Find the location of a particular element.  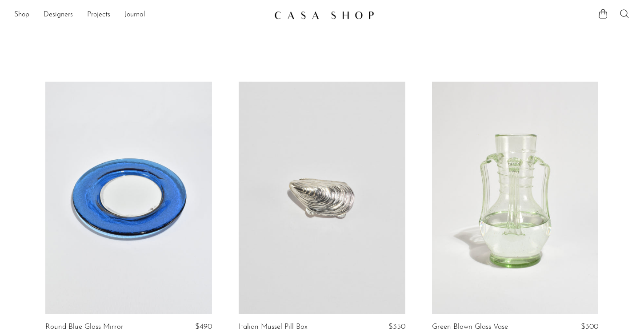

span: $490 is located at coordinates (204, 327).